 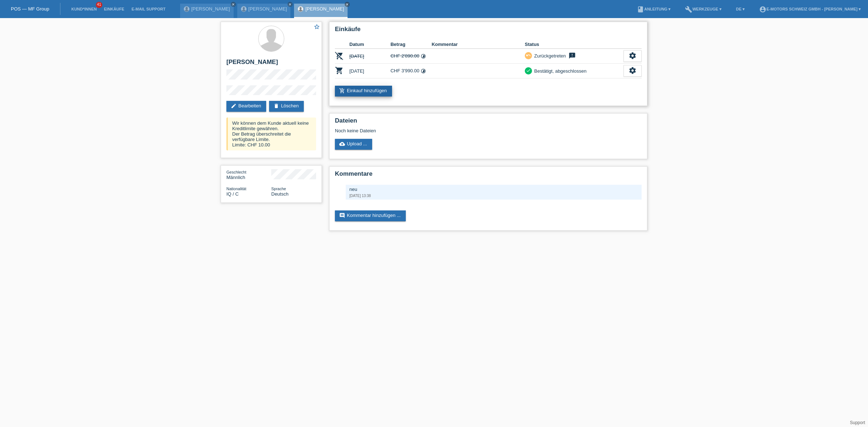 What do you see at coordinates (339, 71) in the screenshot?
I see `i: POSP00026216` at bounding box center [339, 71].